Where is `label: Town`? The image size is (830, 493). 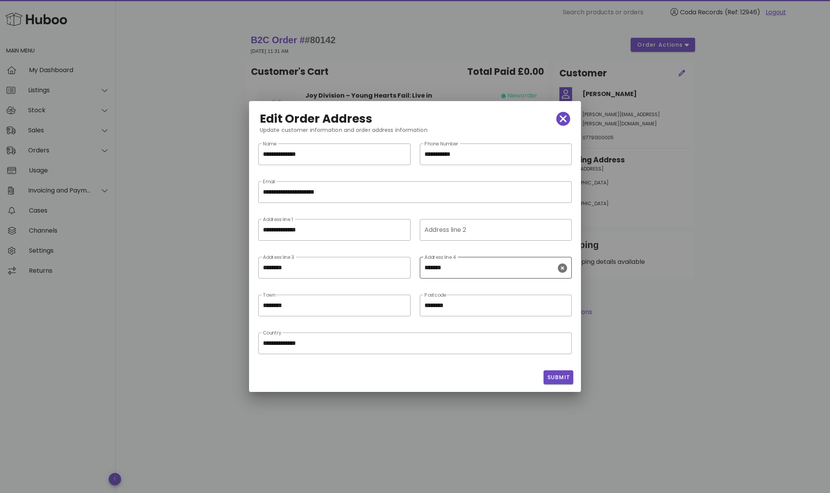
label: Town is located at coordinates (269, 295).